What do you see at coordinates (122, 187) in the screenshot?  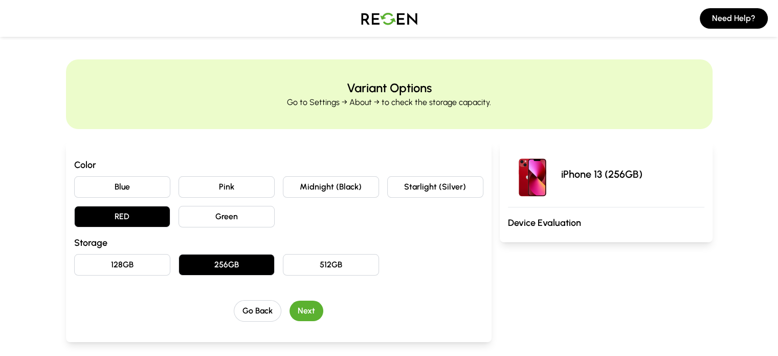 I see `button: Blue` at bounding box center [122, 187].